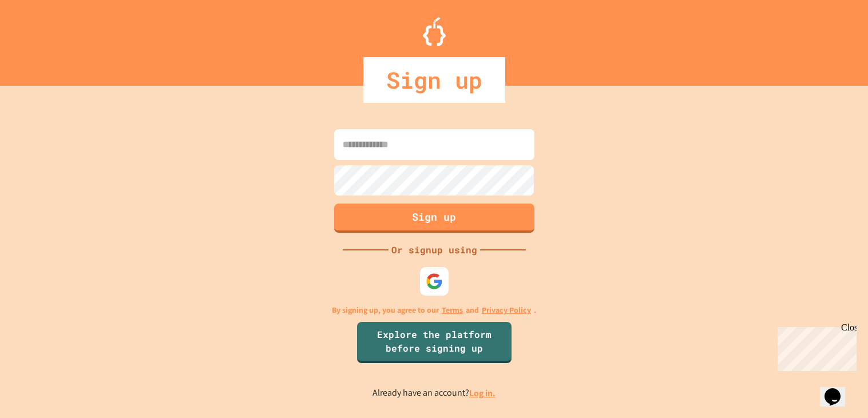 The width and height of the screenshot is (868, 418). Describe the element at coordinates (434, 32) in the screenshot. I see `img: Logo.svg` at that location.